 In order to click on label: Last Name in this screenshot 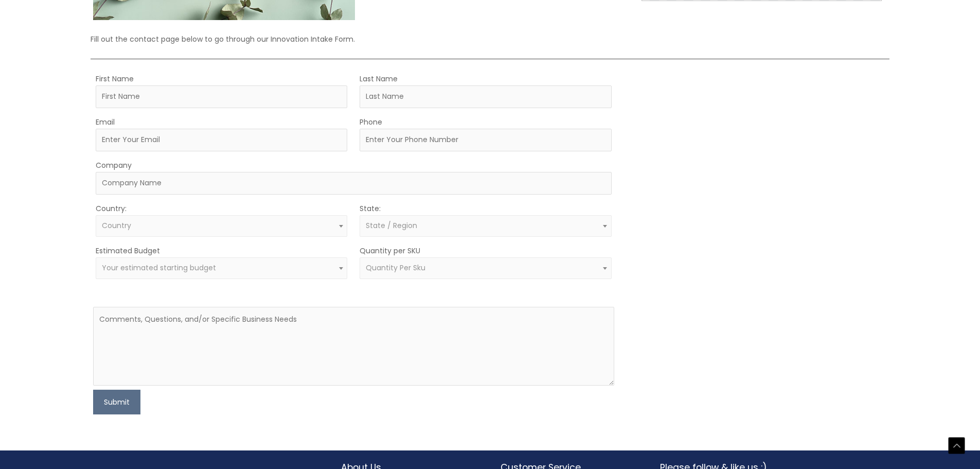, I will do `click(379, 79)`.